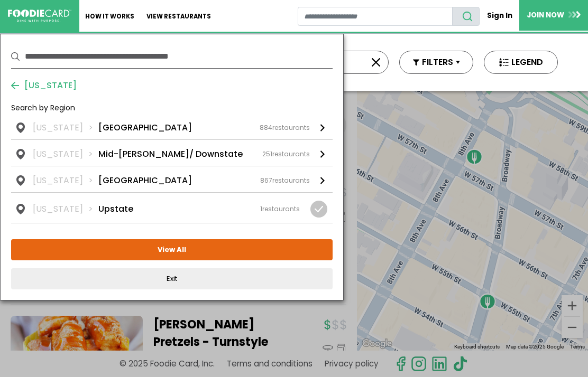 This screenshot has width=588, height=377. What do you see at coordinates (261, 209) in the screenshot?
I see `span: 1` at bounding box center [261, 209].